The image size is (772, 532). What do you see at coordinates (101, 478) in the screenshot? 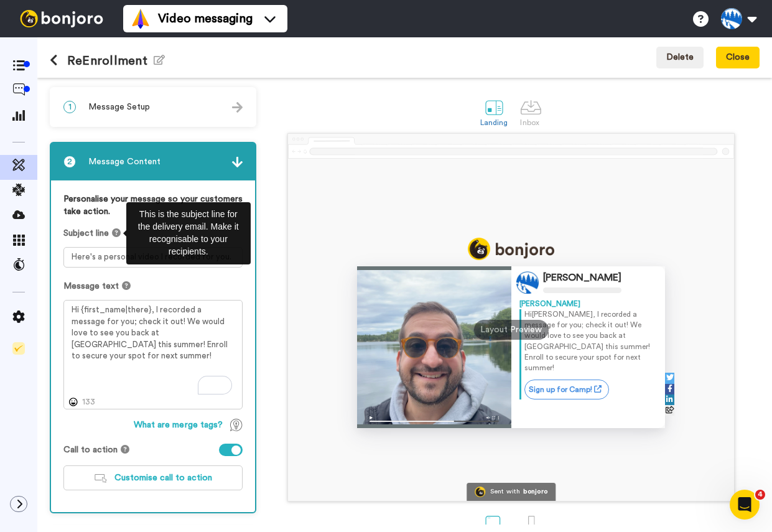
I see `img: customiseCTA.svg` at bounding box center [101, 478].